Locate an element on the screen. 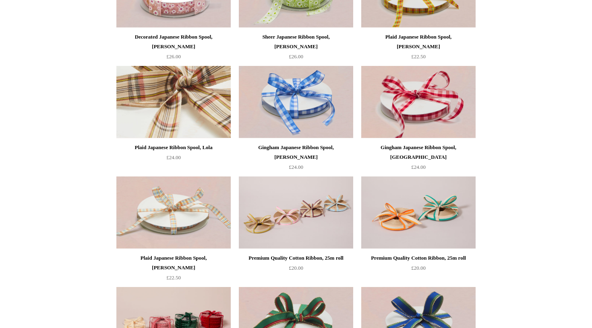  img: Plaid Japanese Ribbon Spool, Lola is located at coordinates (174, 102).